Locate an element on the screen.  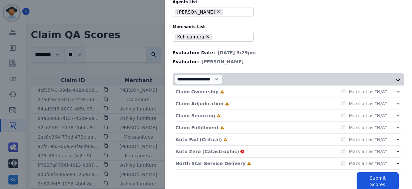
label: Merchants List is located at coordinates (288, 27).